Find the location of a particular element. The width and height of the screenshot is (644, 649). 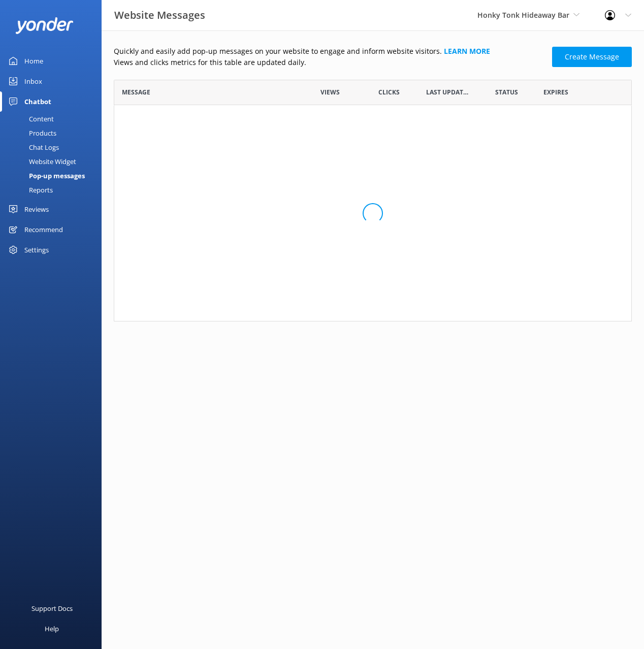

span: Last updated is located at coordinates (448, 92).